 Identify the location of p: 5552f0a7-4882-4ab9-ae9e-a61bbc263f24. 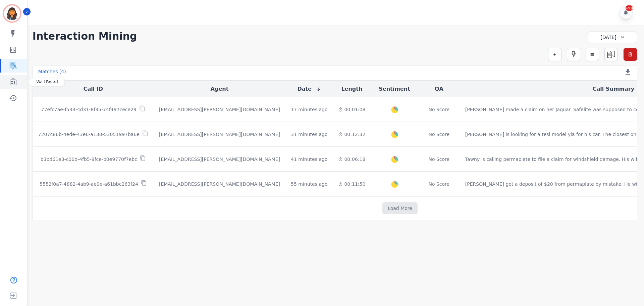
(89, 184).